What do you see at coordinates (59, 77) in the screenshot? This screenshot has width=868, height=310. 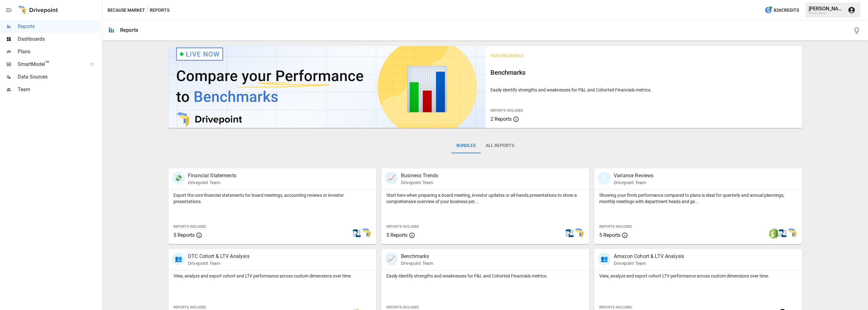 I see `span: Data Sources` at bounding box center [59, 77].